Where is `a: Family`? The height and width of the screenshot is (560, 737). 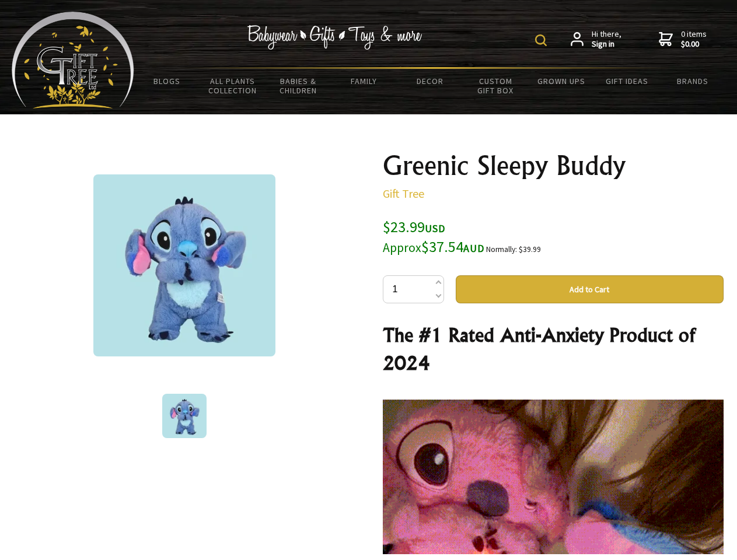
a: Family is located at coordinates (364, 81).